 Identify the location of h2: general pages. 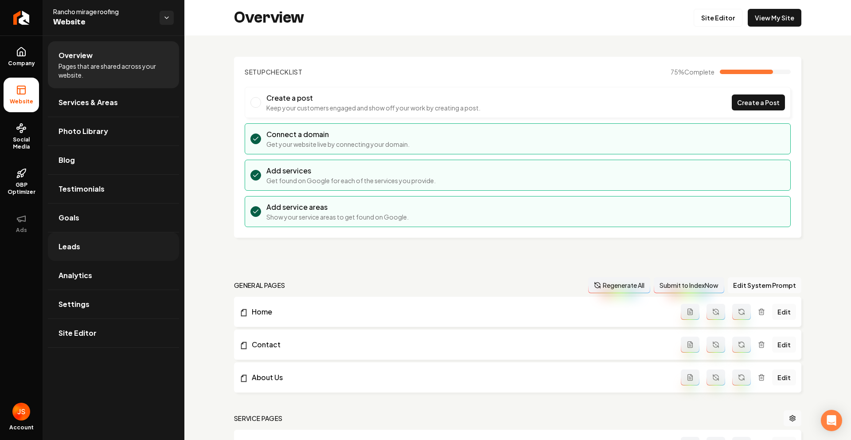
(260, 285).